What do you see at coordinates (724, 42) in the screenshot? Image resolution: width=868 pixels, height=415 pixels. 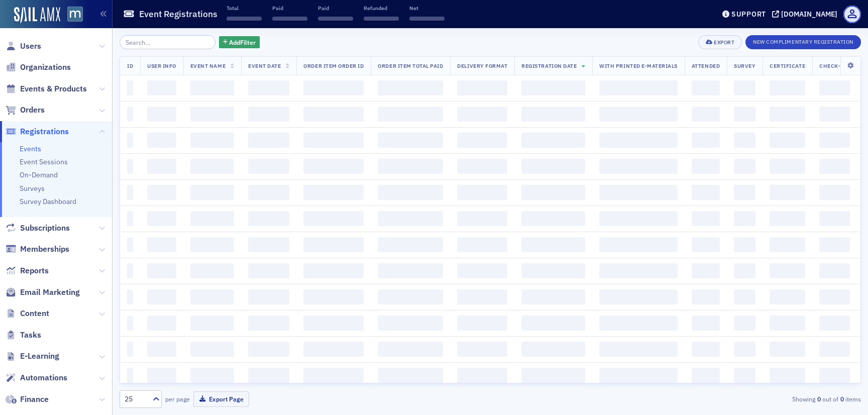 I see `div: Export` at bounding box center [724, 42].